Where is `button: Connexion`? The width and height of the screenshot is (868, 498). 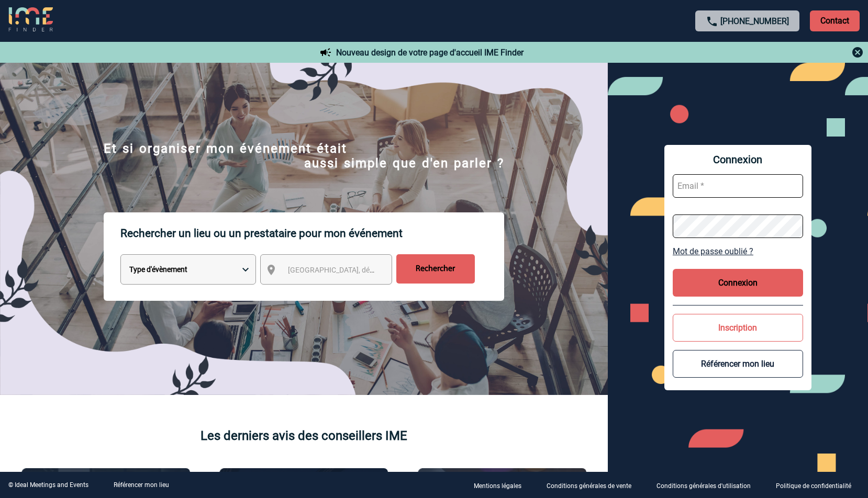
button: Connexion is located at coordinates (738, 283).